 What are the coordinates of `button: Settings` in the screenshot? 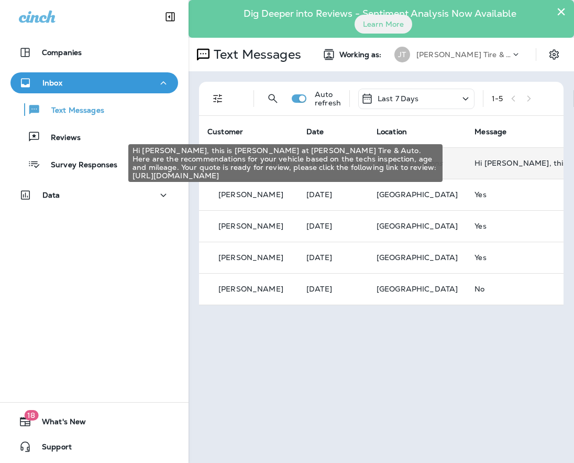 It's located at (554, 54).